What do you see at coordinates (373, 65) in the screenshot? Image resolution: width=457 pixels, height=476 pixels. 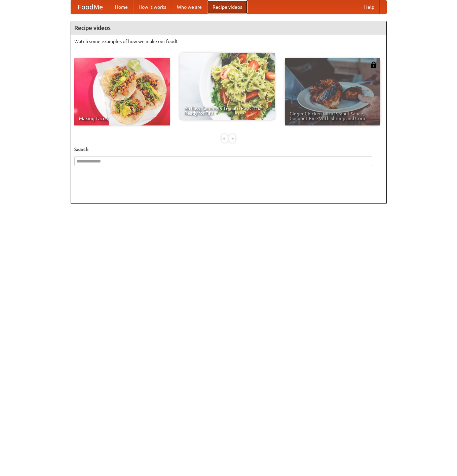 I see `img: 483408.png` at bounding box center [373, 65].